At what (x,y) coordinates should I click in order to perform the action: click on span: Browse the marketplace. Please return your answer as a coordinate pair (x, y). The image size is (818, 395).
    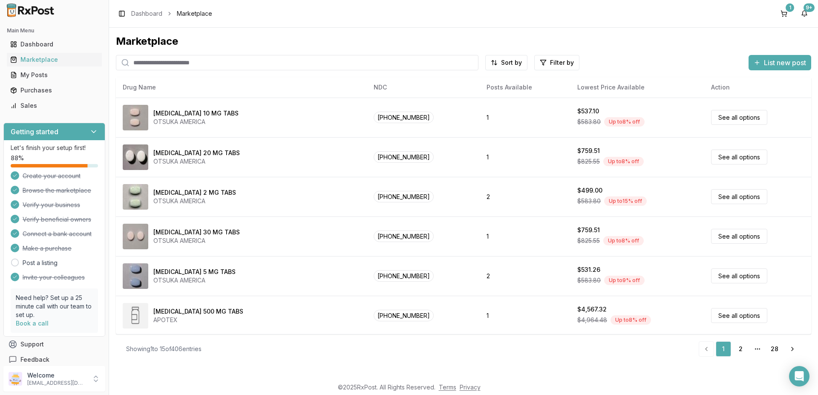
    Looking at the image, I should click on (57, 190).